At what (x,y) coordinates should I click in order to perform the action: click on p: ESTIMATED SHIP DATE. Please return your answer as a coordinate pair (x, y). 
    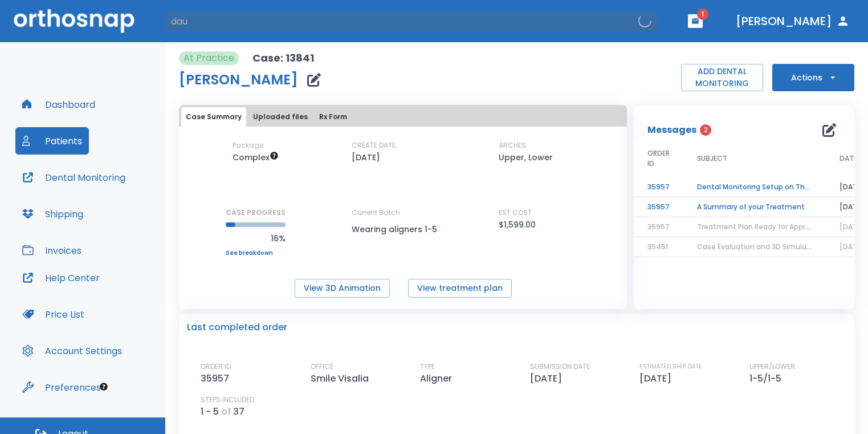
    Looking at the image, I should click on (671, 367).